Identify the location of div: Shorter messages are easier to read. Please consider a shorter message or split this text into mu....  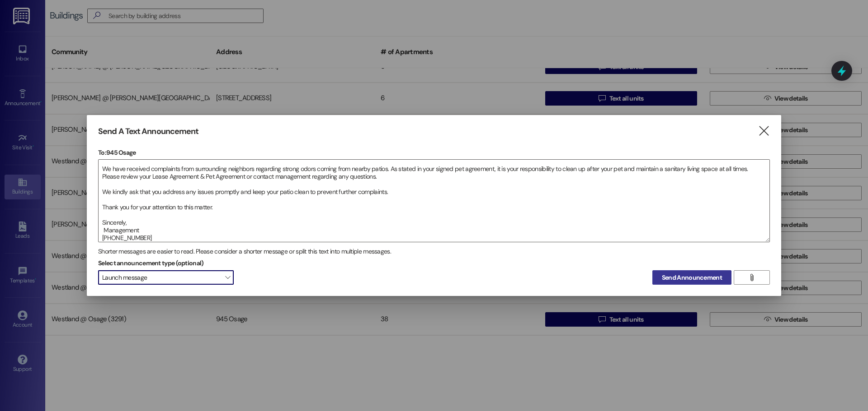
(434, 251).